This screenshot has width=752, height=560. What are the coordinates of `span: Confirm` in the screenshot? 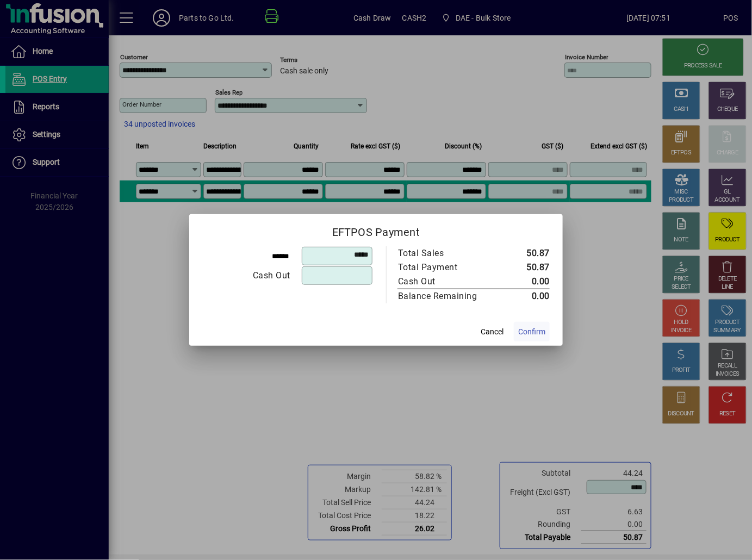 It's located at (532, 331).